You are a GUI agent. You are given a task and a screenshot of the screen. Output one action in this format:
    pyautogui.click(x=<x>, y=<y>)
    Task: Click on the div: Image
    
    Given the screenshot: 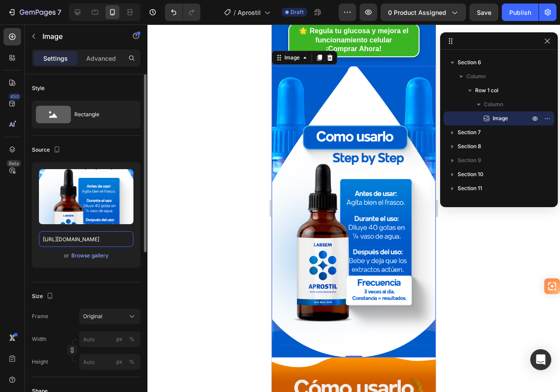 What is the action you would take?
    pyautogui.click(x=20, y=34)
    